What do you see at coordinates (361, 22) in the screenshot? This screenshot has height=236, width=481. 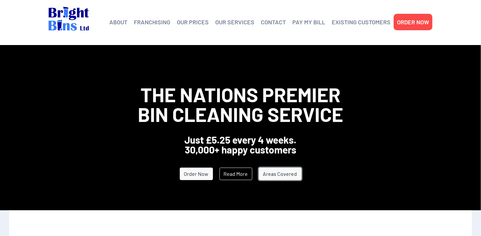 I see `a: EXISTING CUSTOMERS` at bounding box center [361, 22].